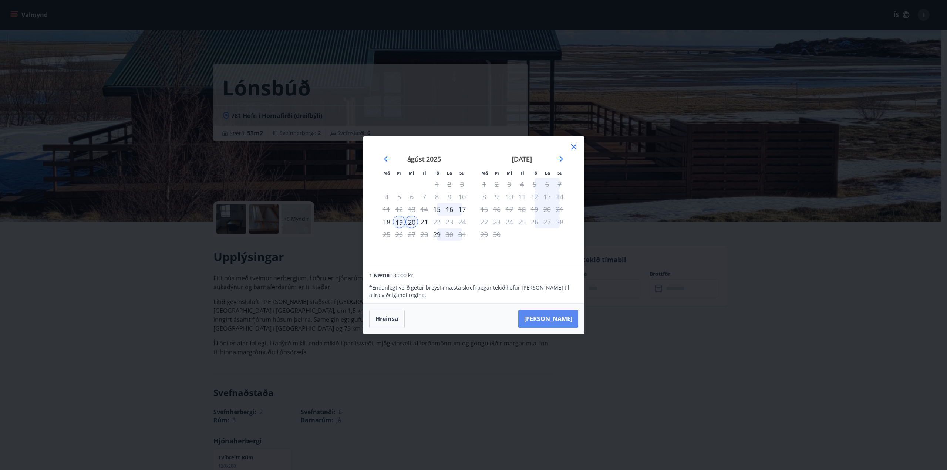 The height and width of the screenshot is (470, 947). I want to click on td: Choose sunnudagur, 17. ágúst 2025 as your check-in date. It’s available., so click(462, 209).